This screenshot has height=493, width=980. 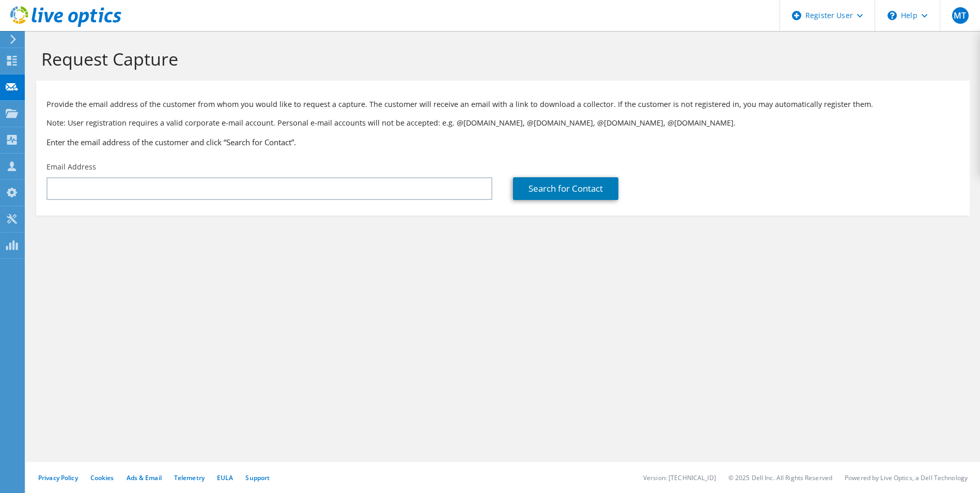 What do you see at coordinates (257, 477) in the screenshot?
I see `a: Support` at bounding box center [257, 477].